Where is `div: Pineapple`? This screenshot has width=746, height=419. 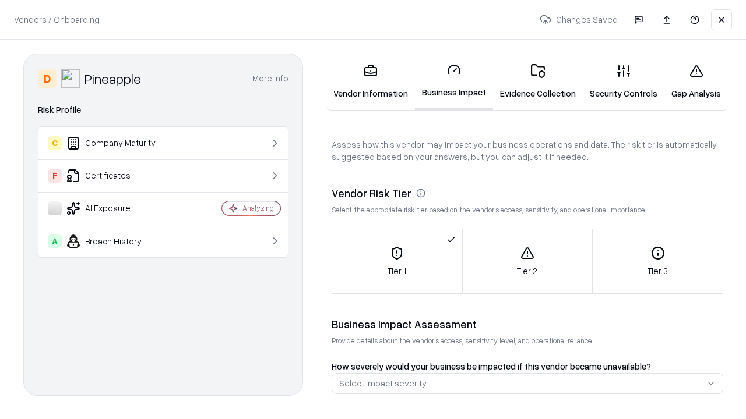 div: Pineapple is located at coordinates (112, 79).